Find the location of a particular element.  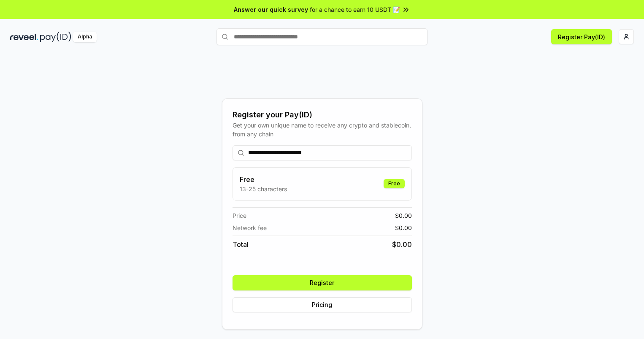

span: Answer our quick survey is located at coordinates (271, 9).